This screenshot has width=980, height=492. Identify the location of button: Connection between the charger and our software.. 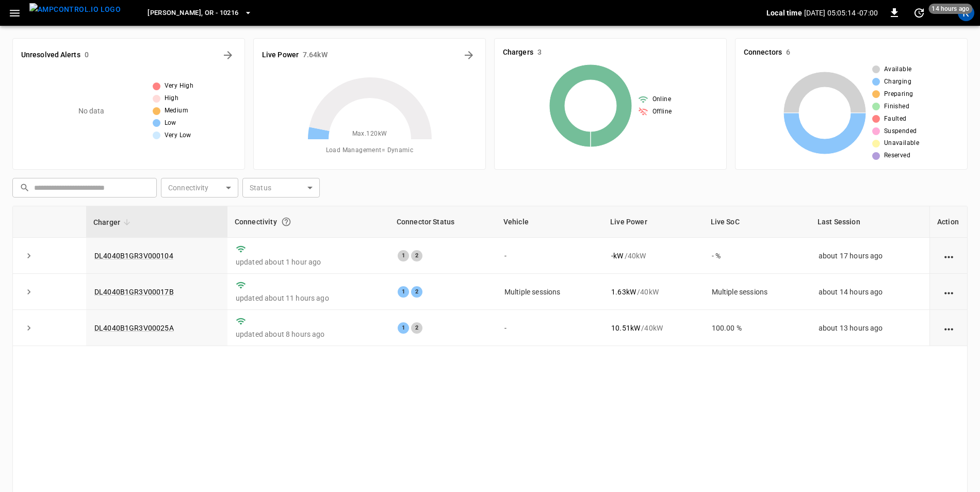
(286, 222).